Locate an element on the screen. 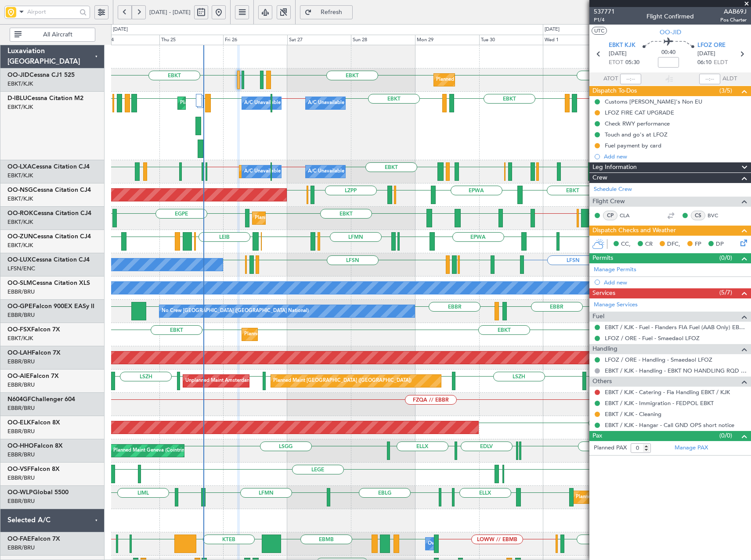 This screenshot has height=560, width=751. a: LFOZ / ORE - Handling - Smaedaol LFOZ is located at coordinates (658, 359).